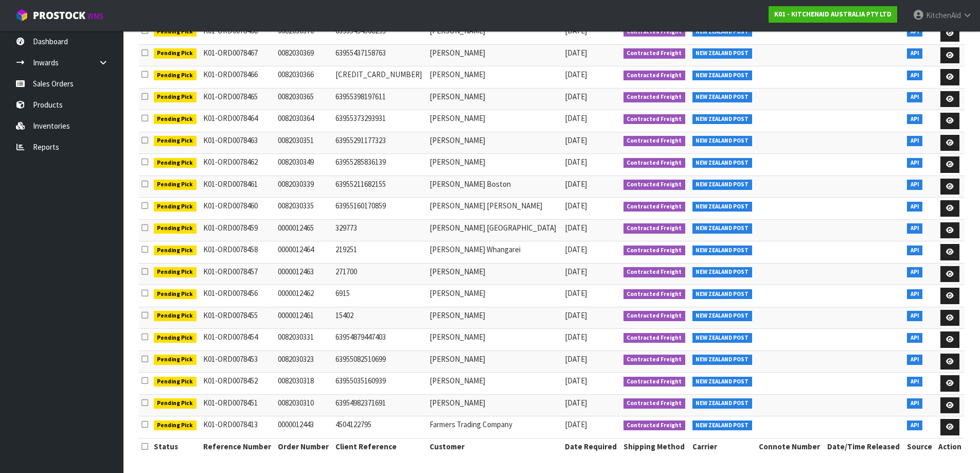 Image resolution: width=980 pixels, height=473 pixels. What do you see at coordinates (304, 55) in the screenshot?
I see `td: 0082030369` at bounding box center [304, 55].